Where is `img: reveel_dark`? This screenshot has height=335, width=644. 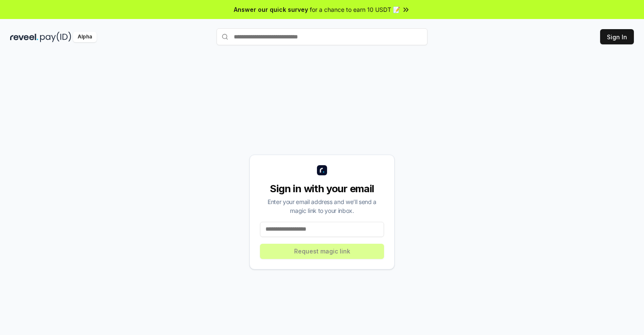 img: reveel_dark is located at coordinates (24, 37).